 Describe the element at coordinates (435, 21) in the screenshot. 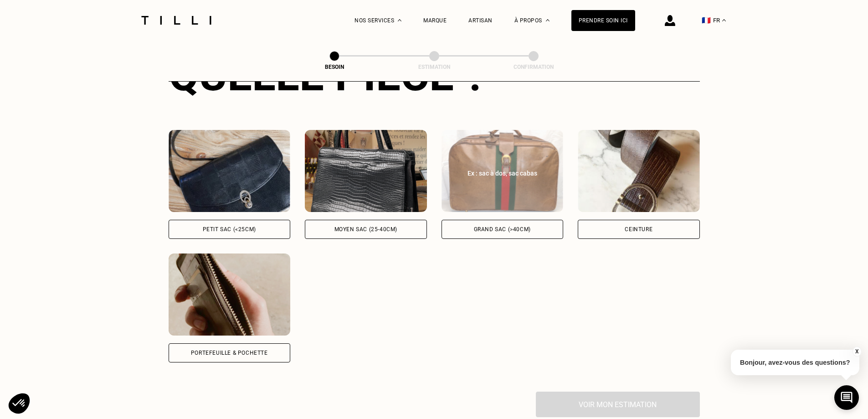

I see `a: Marque` at that location.